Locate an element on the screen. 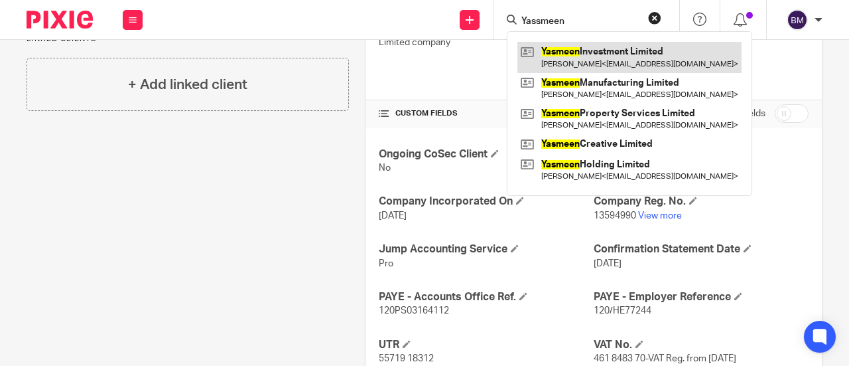  h4: VAT No. is located at coordinates (701, 344).